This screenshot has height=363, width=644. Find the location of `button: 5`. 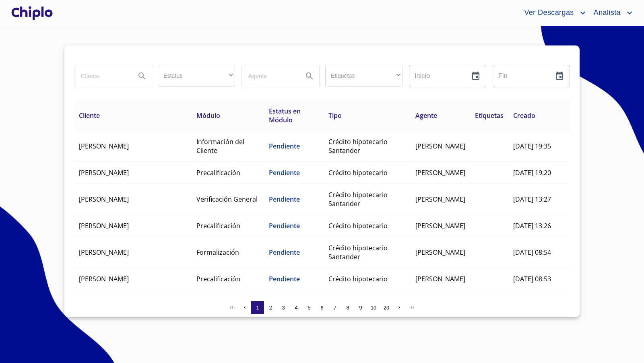

button: 5 is located at coordinates (309, 308).